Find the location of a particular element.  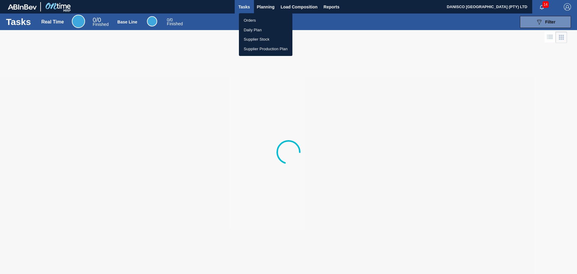

a: Supplier Stock is located at coordinates (266, 39).